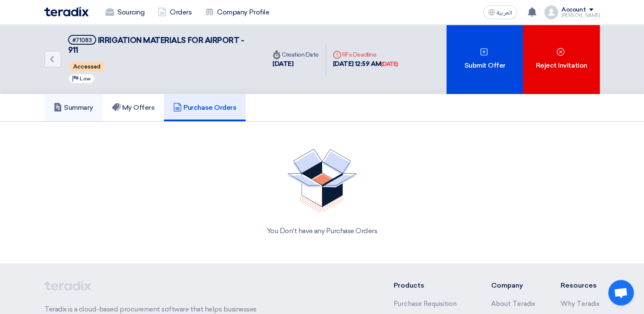 This screenshot has width=644, height=314. I want to click on span: IRRIGATION MATERIALS FOR AIRPORT - 911, so click(156, 45).